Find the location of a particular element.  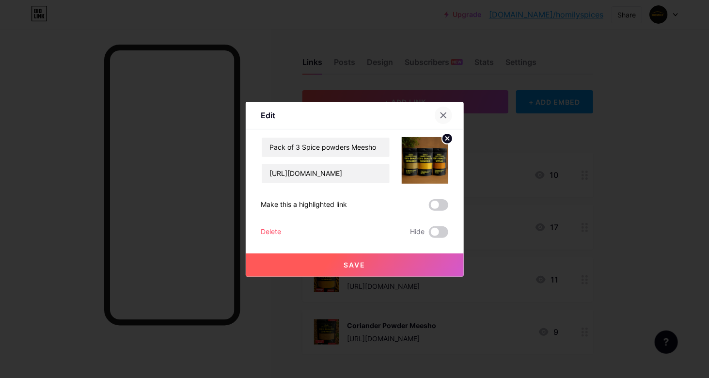

input: Title is located at coordinates (326, 147).